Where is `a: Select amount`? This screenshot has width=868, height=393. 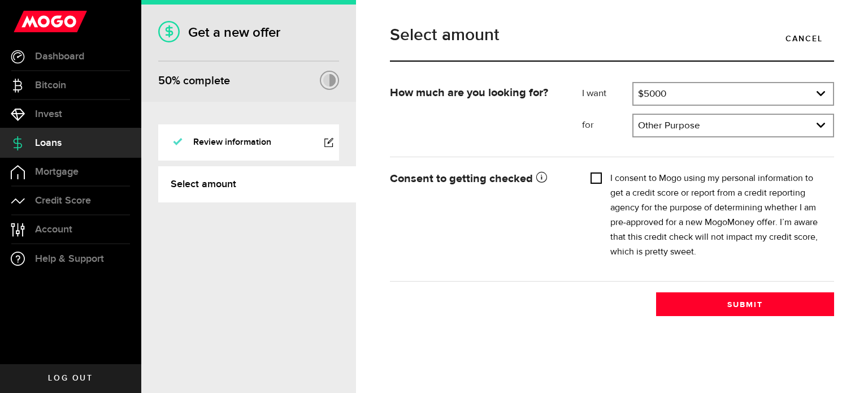
a: Select amount is located at coordinates (257, 184).